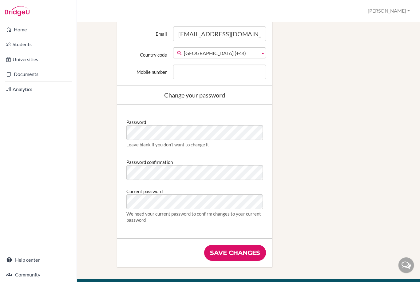  I want to click on a: Home, so click(38, 30).